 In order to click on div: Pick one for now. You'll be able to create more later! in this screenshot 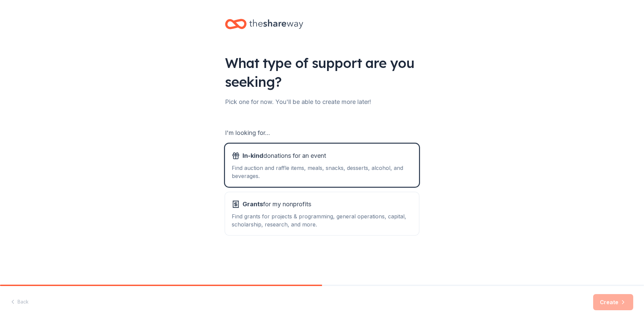, I will do `click(322, 102)`.